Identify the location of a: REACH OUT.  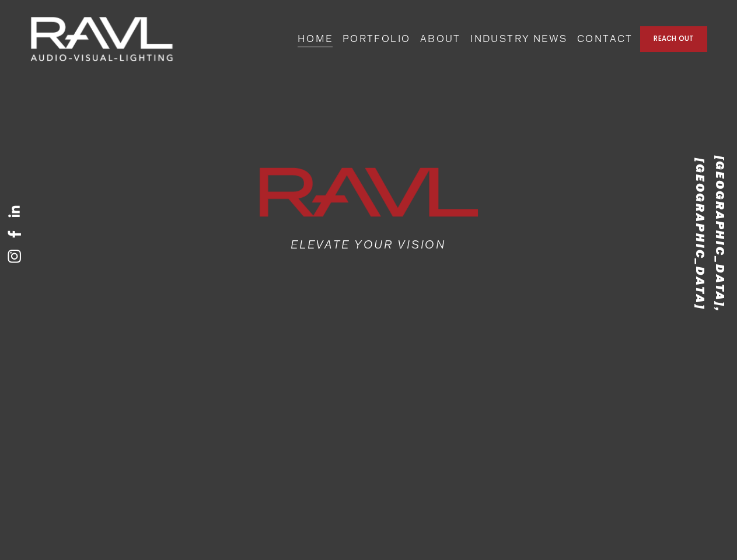
(673, 39).